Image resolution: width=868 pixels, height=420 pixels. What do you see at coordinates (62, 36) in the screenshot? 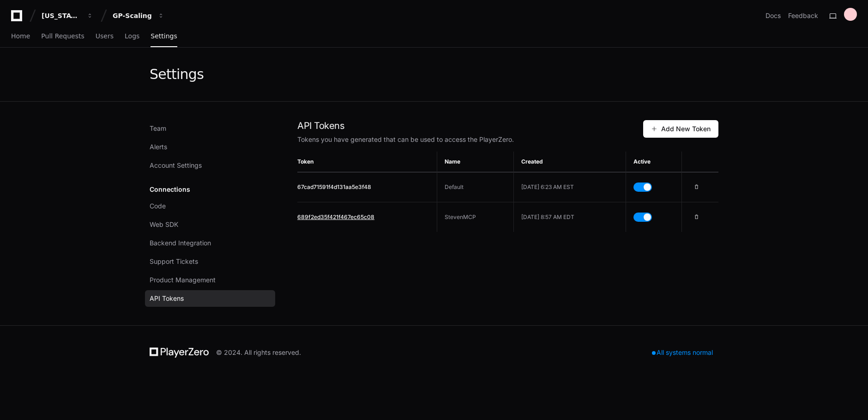
I see `span: Pull Requests` at bounding box center [62, 36].